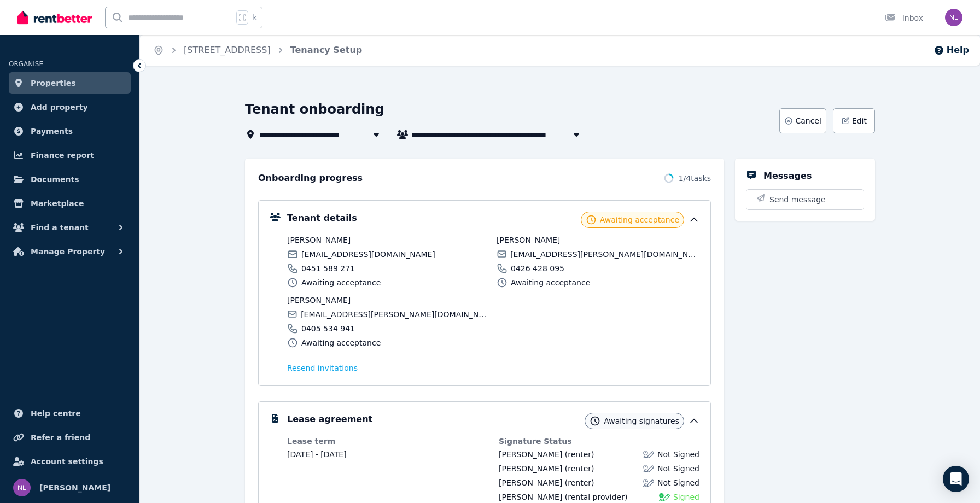 This screenshot has width=980, height=503. I want to click on h1: Tenant onboarding, so click(315, 110).